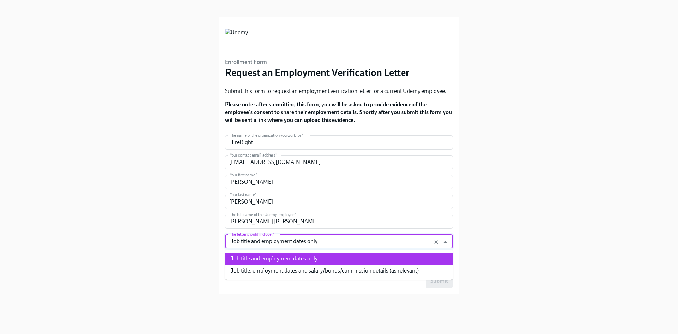  Describe the element at coordinates (317, 62) in the screenshot. I see `h6: Enrollment Form` at that location.